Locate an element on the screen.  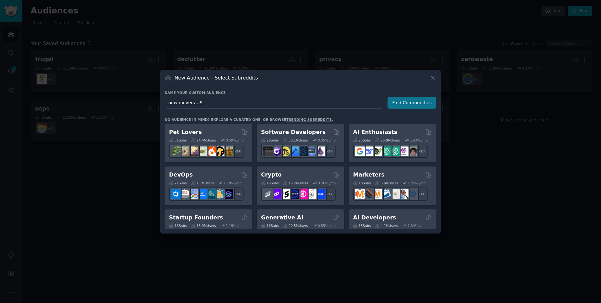
div: 0.59 % /mo is located at coordinates (234, 140).